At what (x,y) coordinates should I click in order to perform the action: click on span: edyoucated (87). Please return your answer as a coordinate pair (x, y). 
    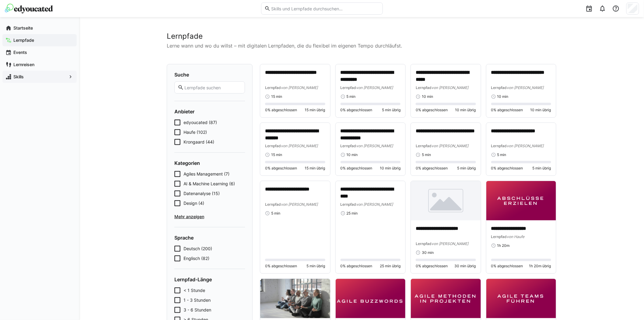
    Looking at the image, I should click on (200, 123).